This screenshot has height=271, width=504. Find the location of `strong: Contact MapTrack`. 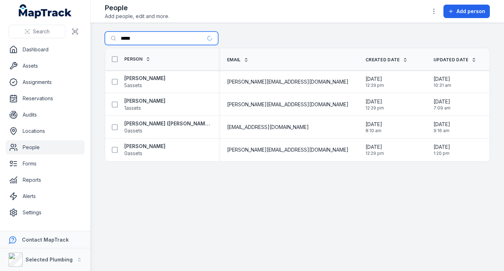

strong: Contact MapTrack is located at coordinates (45, 239).